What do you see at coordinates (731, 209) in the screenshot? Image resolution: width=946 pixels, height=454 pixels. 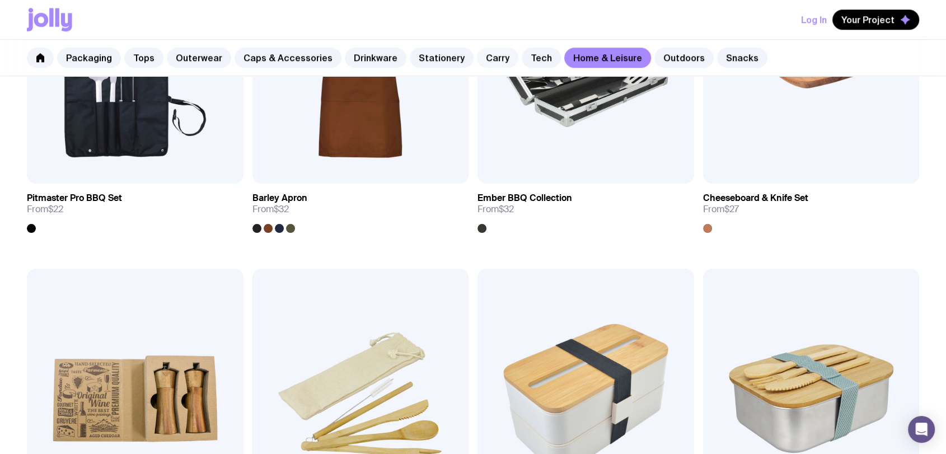 I see `span: $27` at bounding box center [731, 209].